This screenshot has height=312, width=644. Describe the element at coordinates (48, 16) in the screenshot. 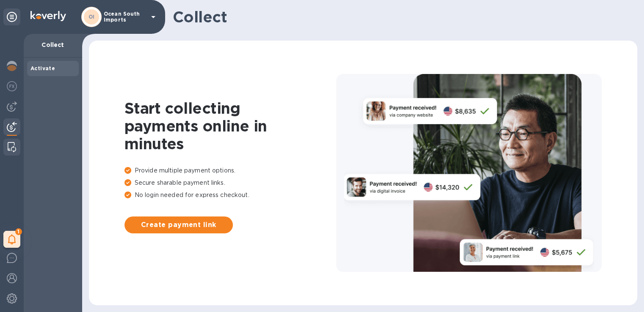

I see `img: Logo` at that location.